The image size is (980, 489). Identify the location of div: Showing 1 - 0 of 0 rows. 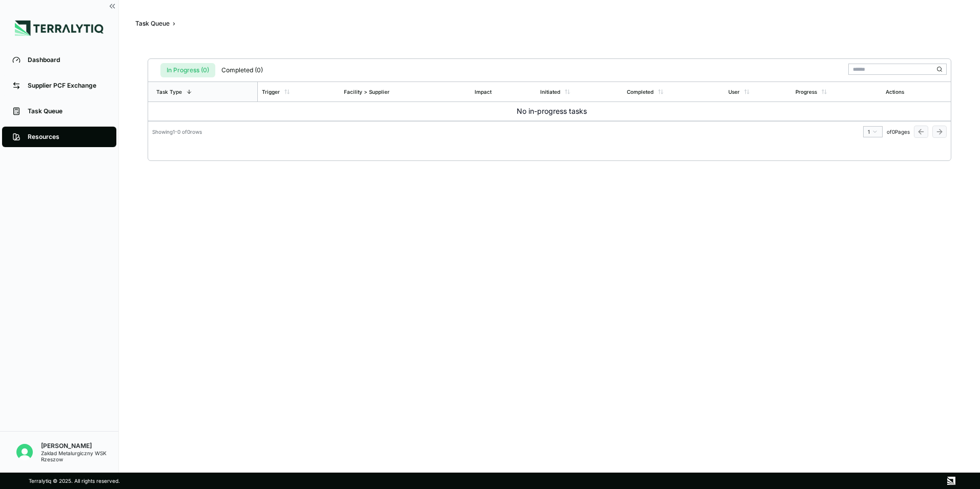
(176, 132).